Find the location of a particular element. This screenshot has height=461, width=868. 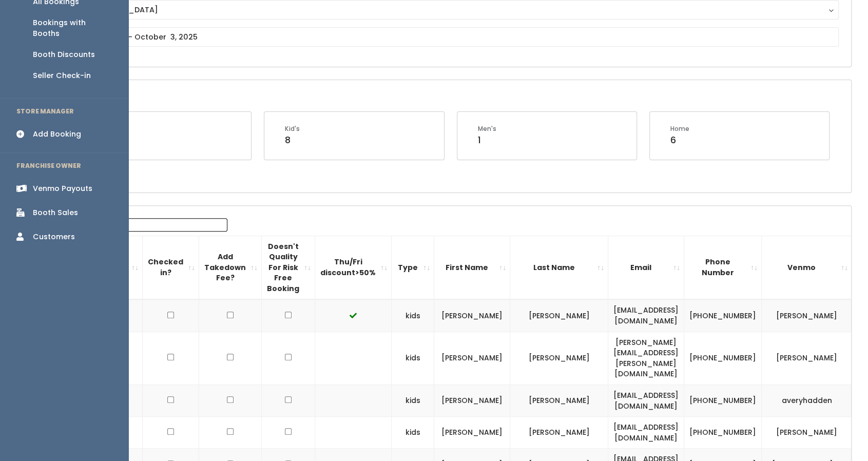

th: Phone Number: activate to sort column ascending is located at coordinates (723, 268).